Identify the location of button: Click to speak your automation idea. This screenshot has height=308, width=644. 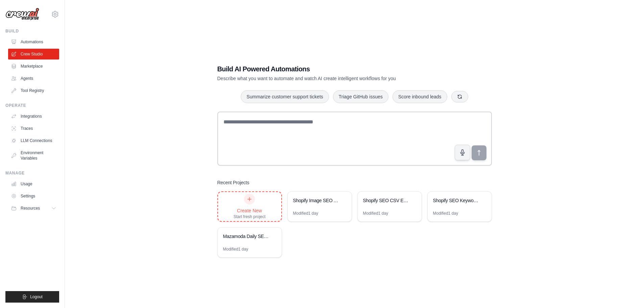
(462, 152).